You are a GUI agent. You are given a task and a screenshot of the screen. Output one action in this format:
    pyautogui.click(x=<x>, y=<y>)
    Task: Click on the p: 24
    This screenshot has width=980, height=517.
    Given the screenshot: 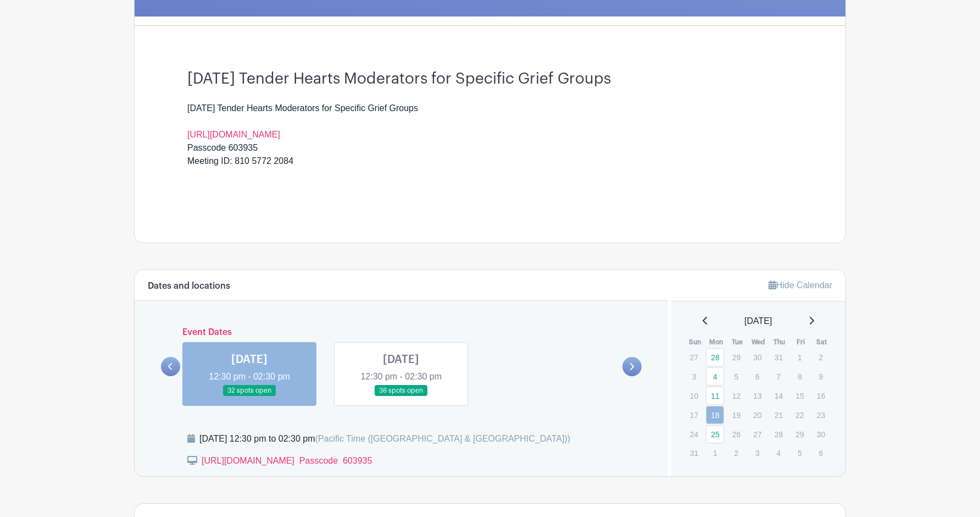 What is the action you would take?
    pyautogui.click(x=694, y=434)
    